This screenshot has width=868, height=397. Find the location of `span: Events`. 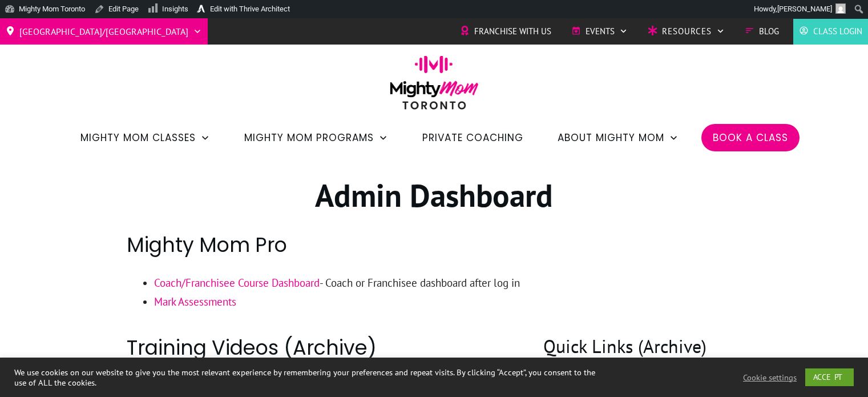

span: Events is located at coordinates (600, 31).